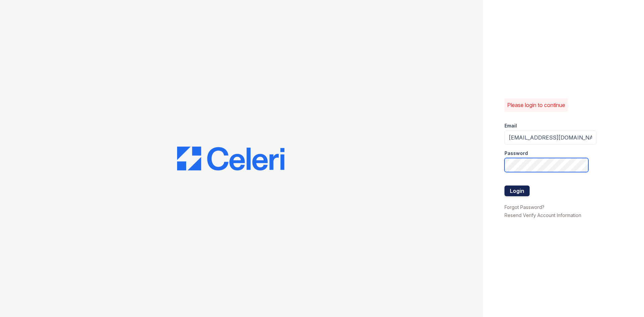 This screenshot has height=317, width=644. I want to click on label: Password, so click(516, 153).